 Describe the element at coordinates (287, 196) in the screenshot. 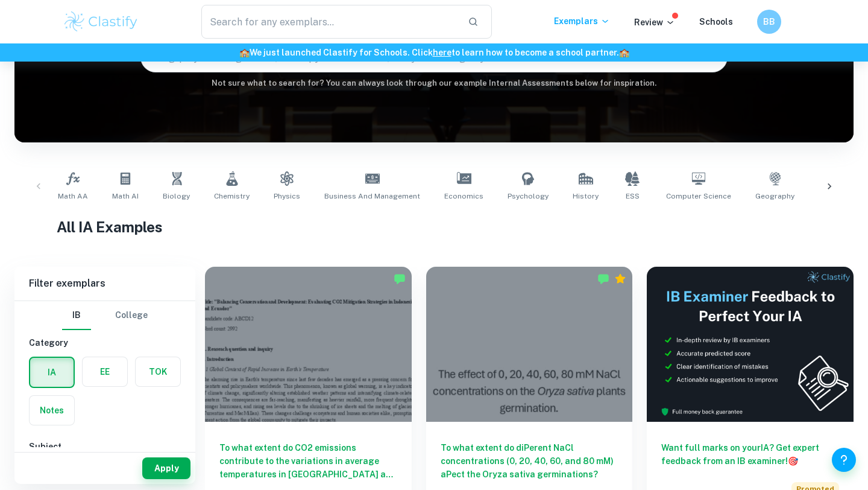

I see `span: Physics` at that location.